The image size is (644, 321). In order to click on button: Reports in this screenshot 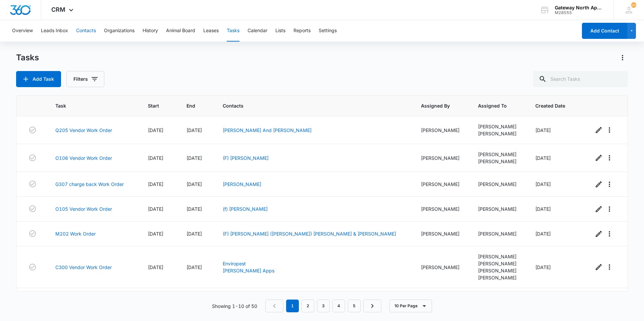, I will do `click(302, 31)`.